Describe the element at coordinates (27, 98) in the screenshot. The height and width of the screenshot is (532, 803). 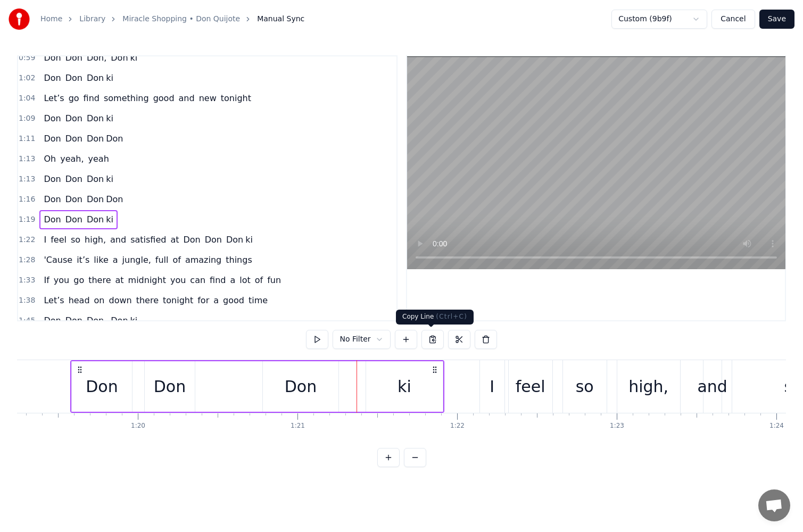
I see `span: 1:04` at that location.